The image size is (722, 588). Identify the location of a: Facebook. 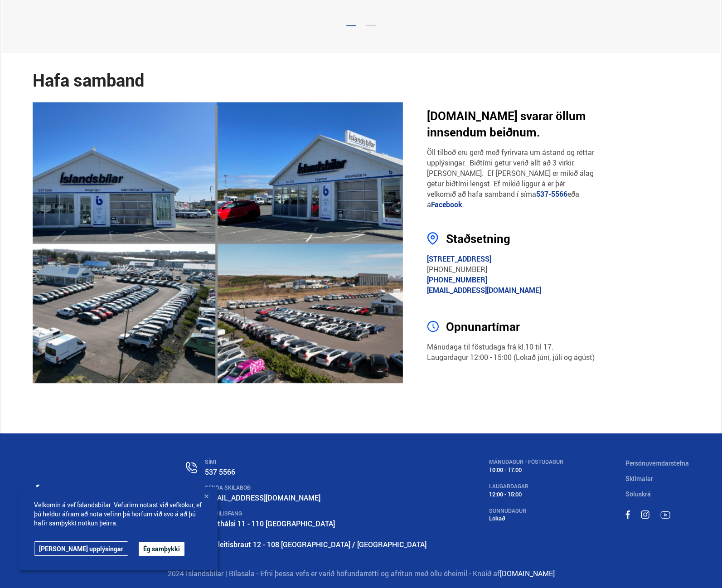
(446, 204).